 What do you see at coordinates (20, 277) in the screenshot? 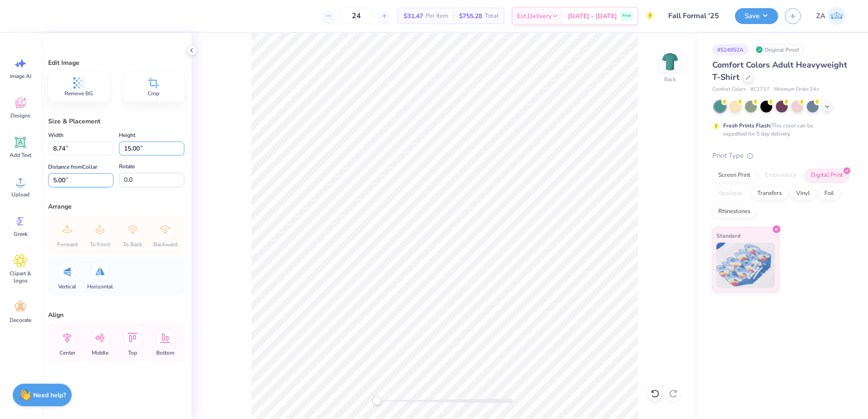
I see `span: Clipart & logos` at bounding box center [20, 277].